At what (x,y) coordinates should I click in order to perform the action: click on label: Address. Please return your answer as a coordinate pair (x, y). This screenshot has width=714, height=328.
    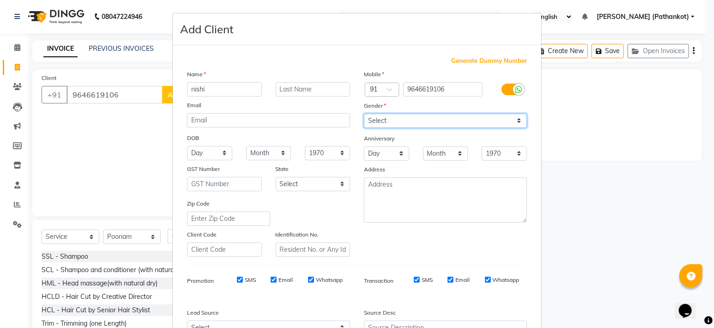
    Looking at the image, I should click on (375, 170).